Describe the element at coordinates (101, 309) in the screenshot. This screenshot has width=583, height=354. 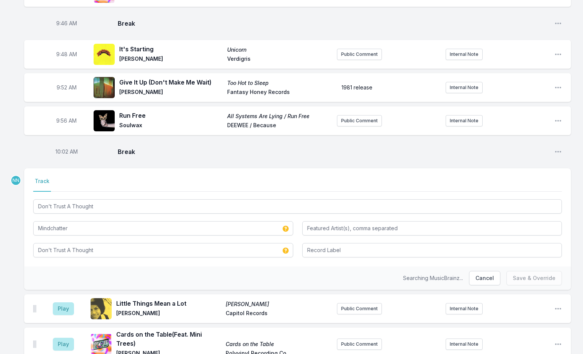
I see `img: Bettye Swann` at that location.